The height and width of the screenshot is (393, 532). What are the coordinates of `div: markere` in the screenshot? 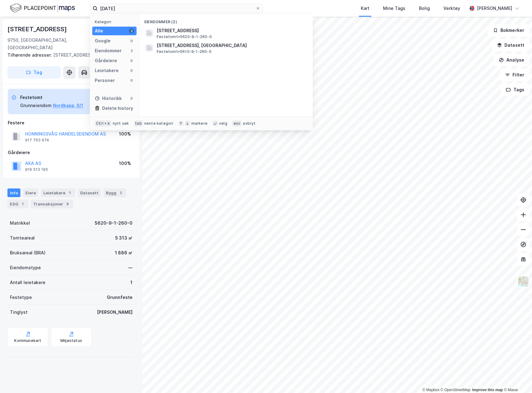 It's located at (199, 123).